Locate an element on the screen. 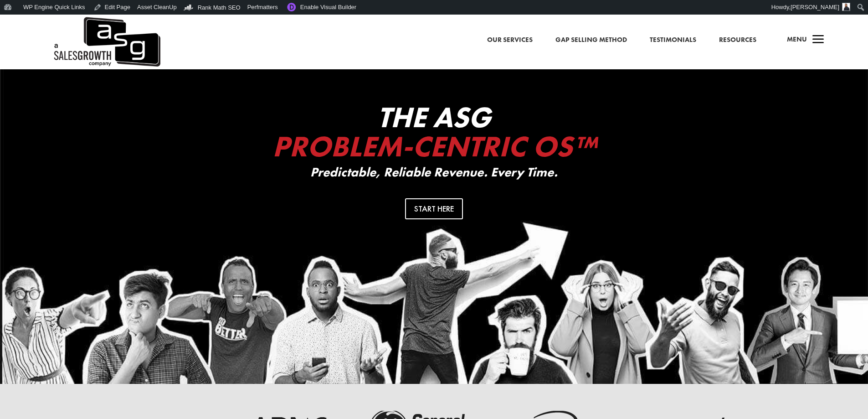 The height and width of the screenshot is (419, 868). a: Testimonials is located at coordinates (673, 40).